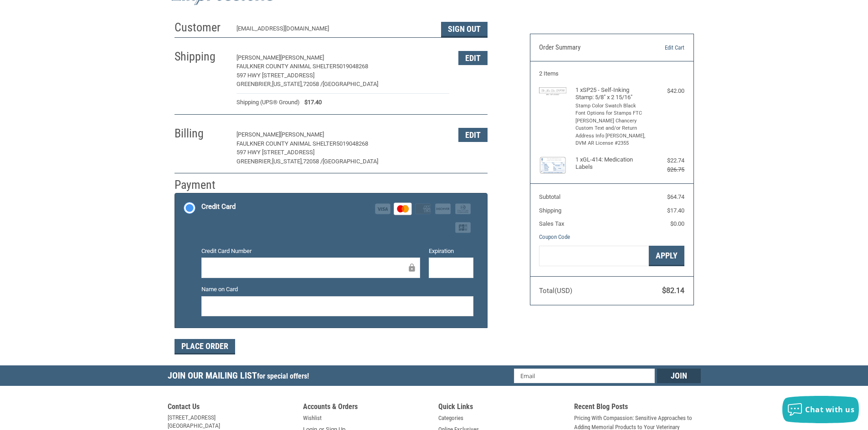 Image resolution: width=868 pixels, height=430 pixels. Describe the element at coordinates (337, 290) in the screenshot. I see `label: Name on Card` at that location.